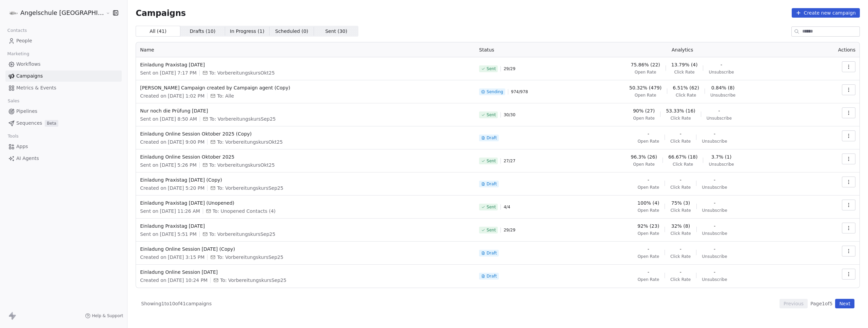  I want to click on th: Analytics, so click(683, 50).